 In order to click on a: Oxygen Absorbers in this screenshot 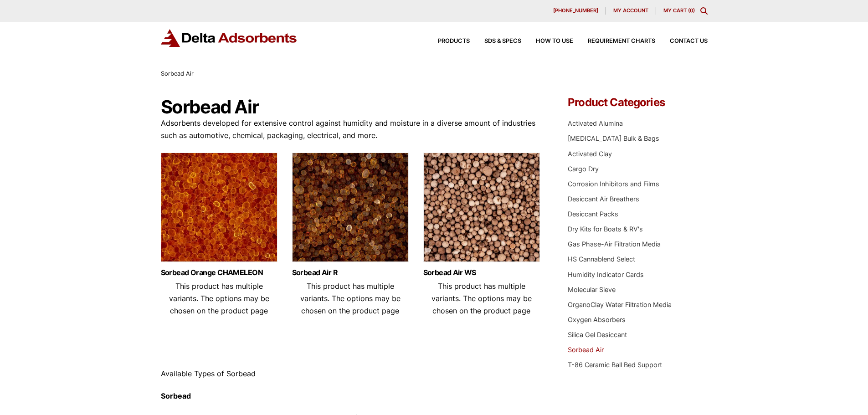, I will do `click(597, 320)`.